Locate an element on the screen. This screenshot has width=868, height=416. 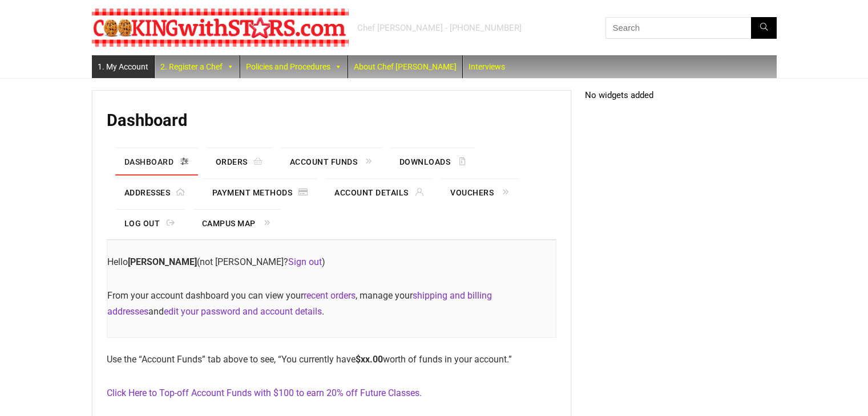
a: 1. My Account is located at coordinates (123, 66).